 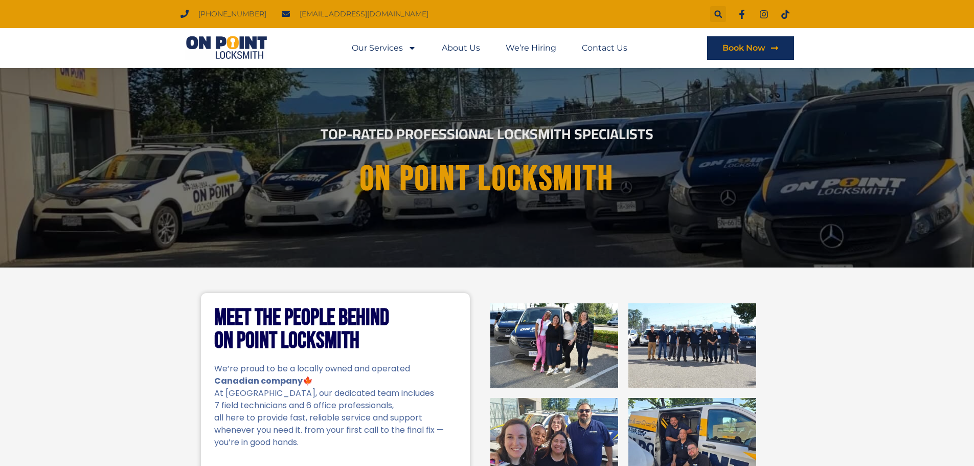 What do you see at coordinates (489, 48) in the screenshot?
I see `nav: Menu` at bounding box center [489, 48].